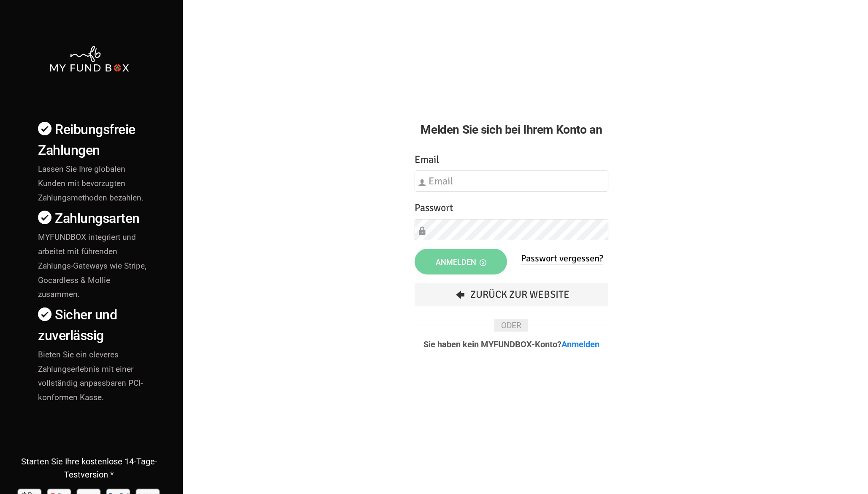  What do you see at coordinates (434, 207) in the screenshot?
I see `label: Passwort` at bounding box center [434, 207].